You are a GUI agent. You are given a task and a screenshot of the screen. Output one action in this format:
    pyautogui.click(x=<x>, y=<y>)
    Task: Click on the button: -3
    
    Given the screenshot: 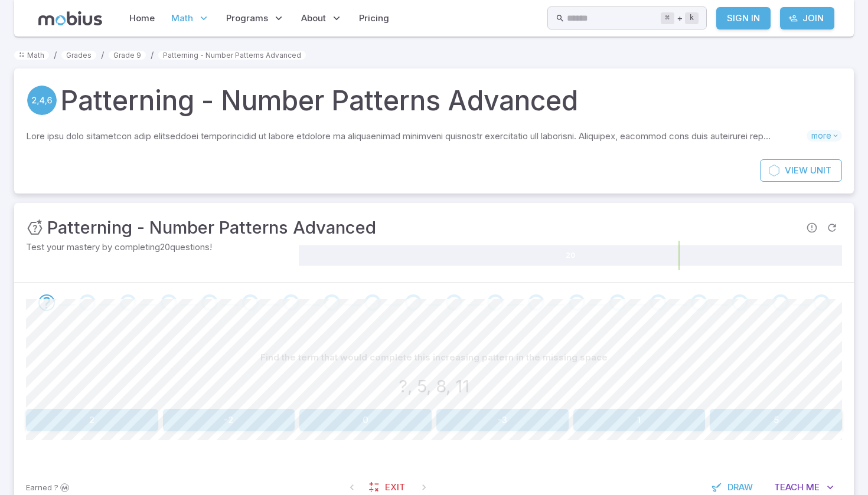 What is the action you would take?
    pyautogui.click(x=502, y=420)
    